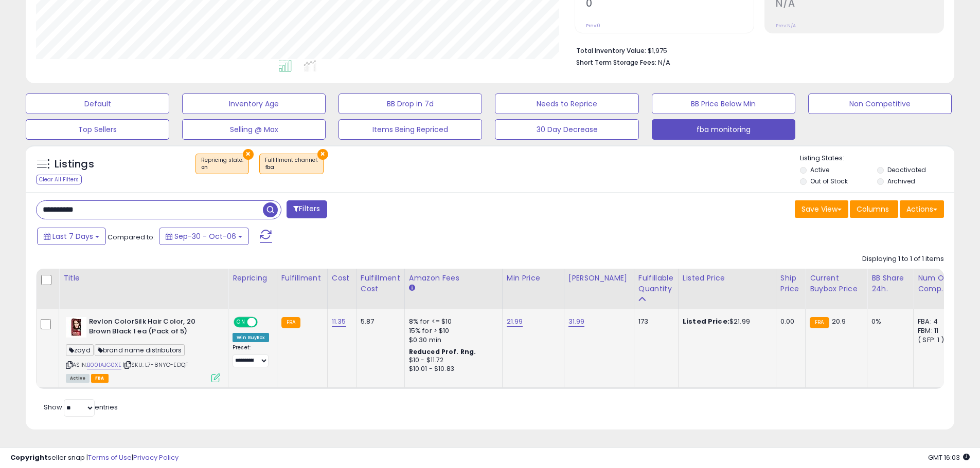  What do you see at coordinates (143, 349) in the screenshot?
I see `div: ASIN:` at bounding box center [143, 349].